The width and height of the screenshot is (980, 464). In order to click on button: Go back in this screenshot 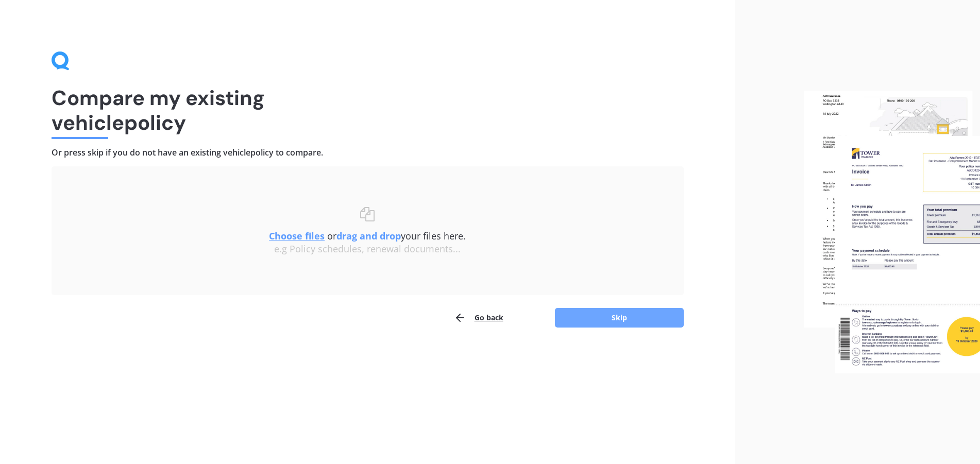, I will do `click(478, 318)`.